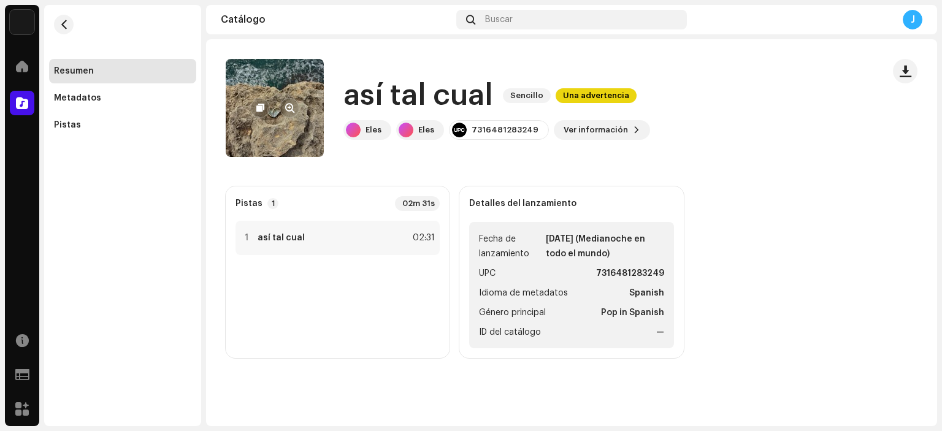 The height and width of the screenshot is (431, 942). Describe the element at coordinates (630, 274) in the screenshot. I see `strong: 7316481283249` at that location.